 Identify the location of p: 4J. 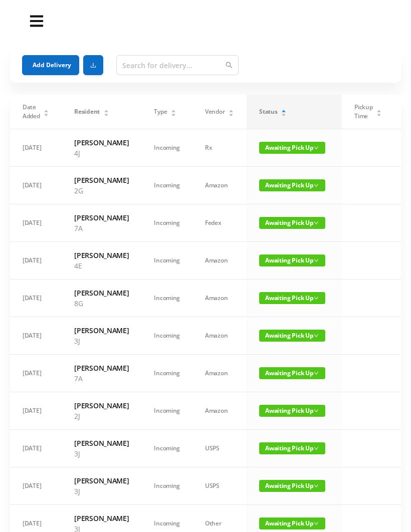
(101, 153).